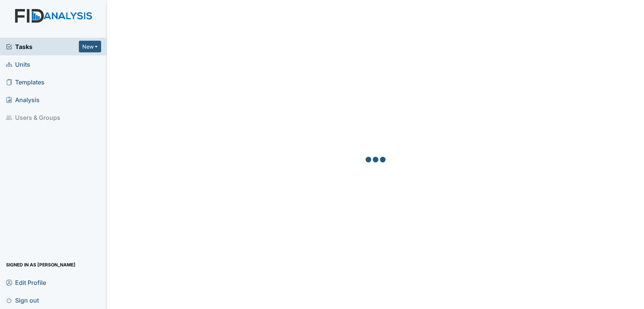  Describe the element at coordinates (25, 82) in the screenshot. I see `span: Templates` at that location.